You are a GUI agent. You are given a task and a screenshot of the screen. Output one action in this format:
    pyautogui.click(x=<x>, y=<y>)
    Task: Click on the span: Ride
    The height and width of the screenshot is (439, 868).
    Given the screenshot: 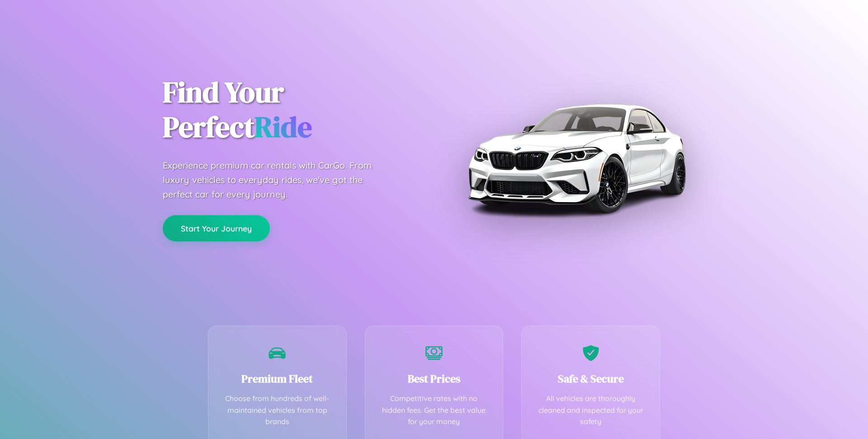 What is the action you would take?
    pyautogui.click(x=283, y=126)
    